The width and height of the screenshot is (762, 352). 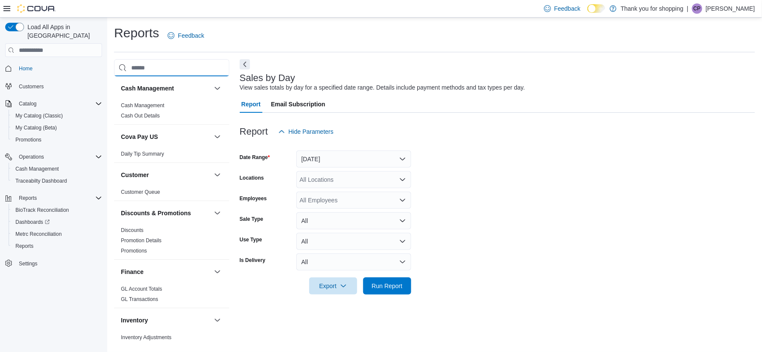 I want to click on label: Date Range, so click(x=255, y=157).